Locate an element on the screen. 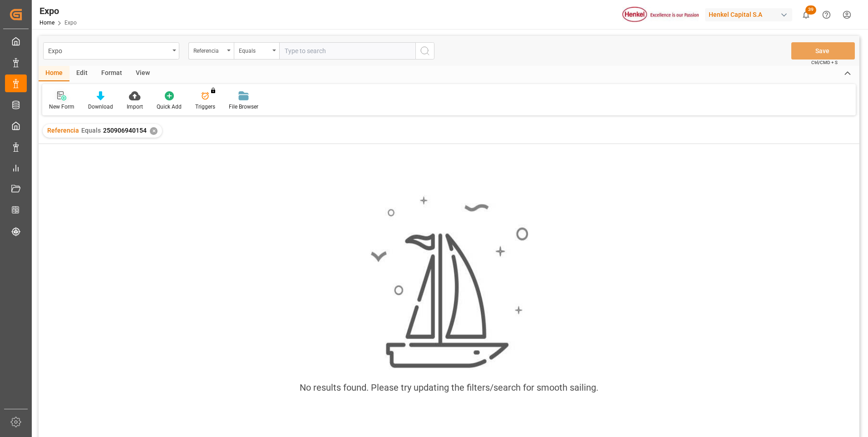 This screenshot has height=437, width=868. div: Quick Add is located at coordinates (169, 107).